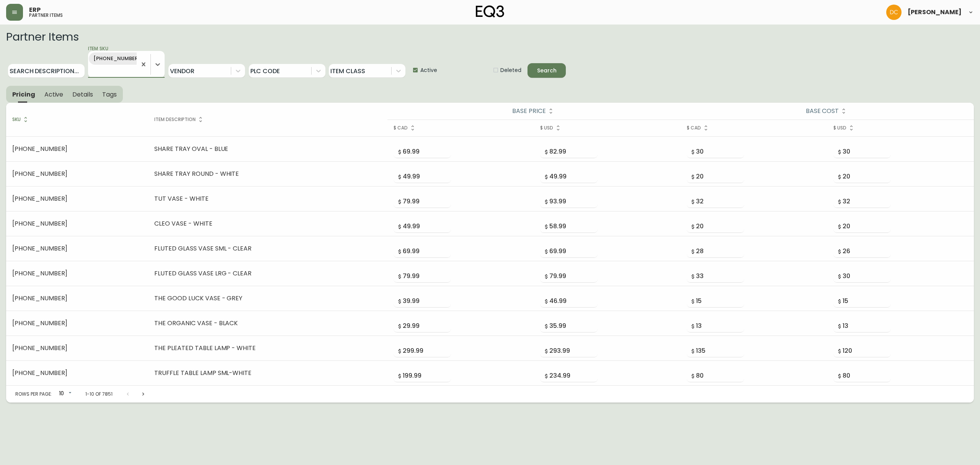  What do you see at coordinates (83, 94) in the screenshot?
I see `span: Details` at bounding box center [83, 94].